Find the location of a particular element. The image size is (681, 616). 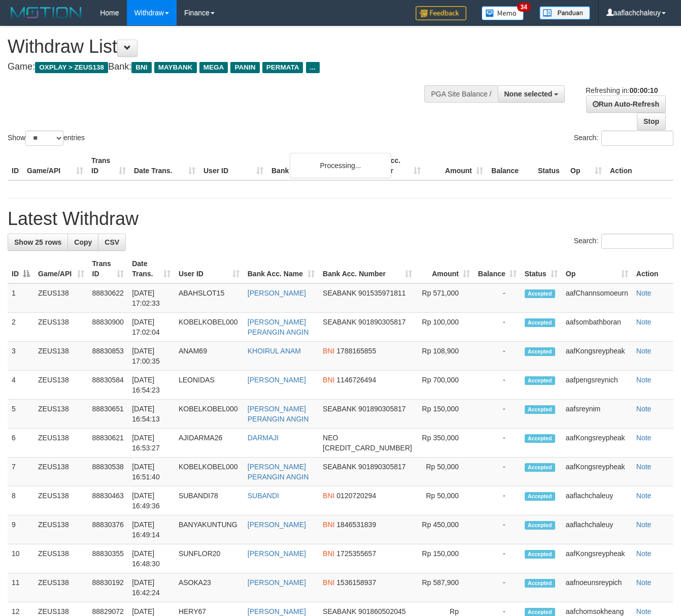

span: Copy 5859459291049533 to clipboard is located at coordinates (368, 448).